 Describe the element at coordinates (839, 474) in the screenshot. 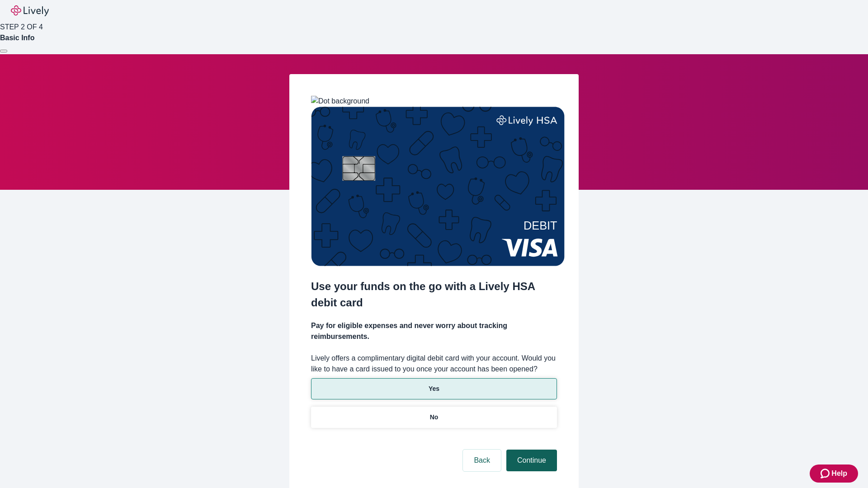

I see `span: Help` at that location.